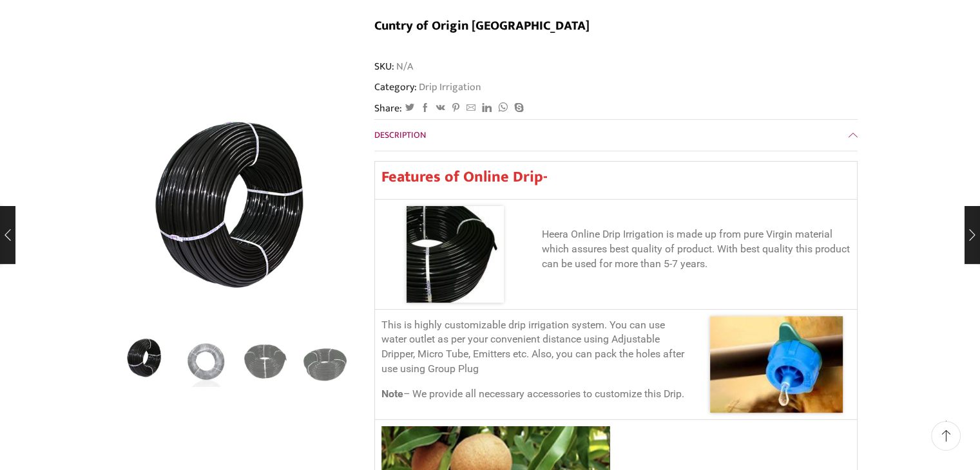 The height and width of the screenshot is (470, 980). I want to click on img: online-drip-pipe, so click(455, 255).